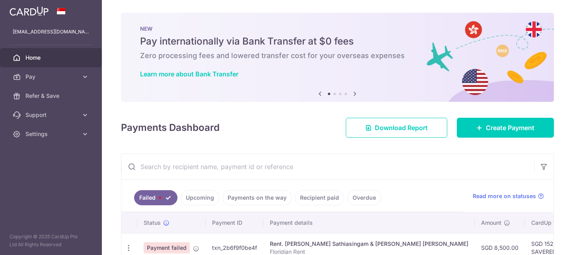 The image size is (573, 255). I want to click on span: Create Payment, so click(510, 128).